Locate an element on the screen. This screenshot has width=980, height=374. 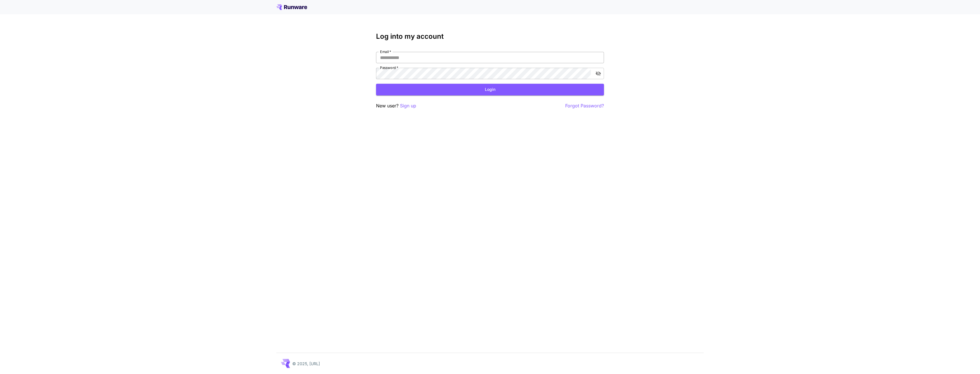
p: Forgot Password? is located at coordinates (585, 106).